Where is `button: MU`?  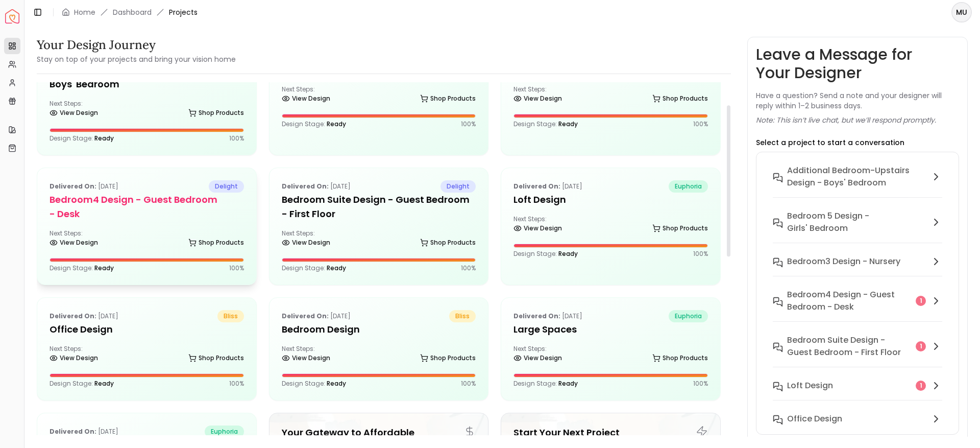 button: MU is located at coordinates (961, 12).